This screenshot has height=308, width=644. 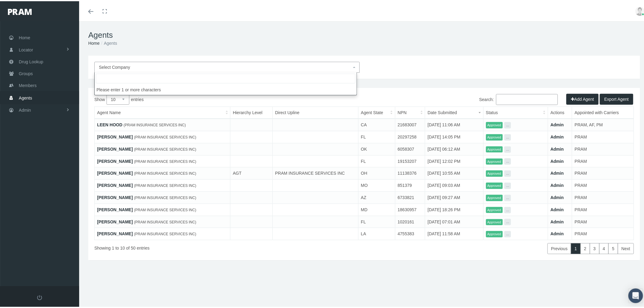 I want to click on button: Add Agent, so click(x=582, y=98).